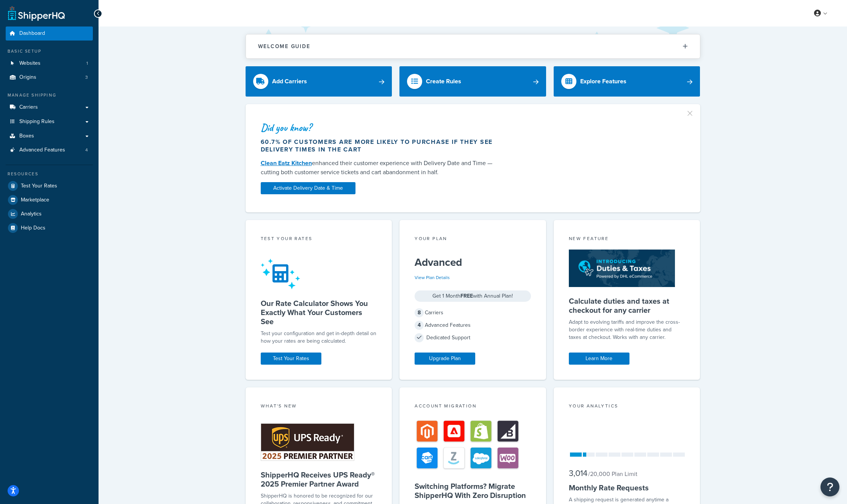  I want to click on div: Account Migration, so click(472, 407).